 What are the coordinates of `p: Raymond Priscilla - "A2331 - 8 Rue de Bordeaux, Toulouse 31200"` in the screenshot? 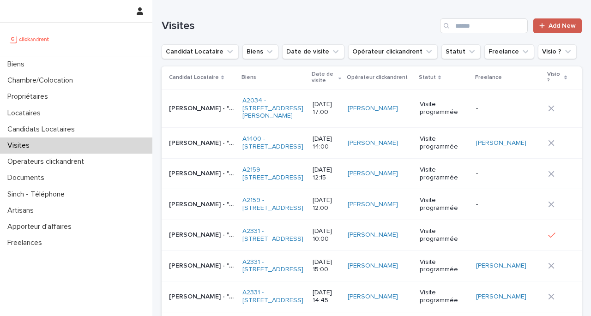 It's located at (203, 296).